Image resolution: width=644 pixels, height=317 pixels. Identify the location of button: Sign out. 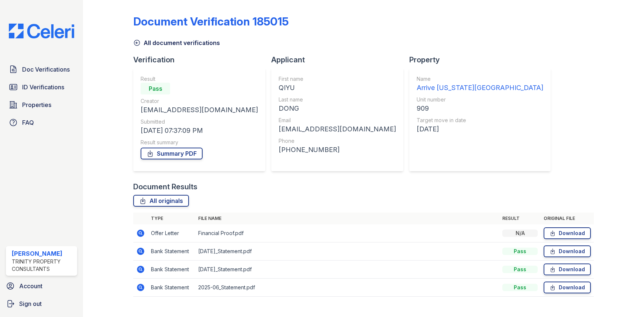
(41, 304).